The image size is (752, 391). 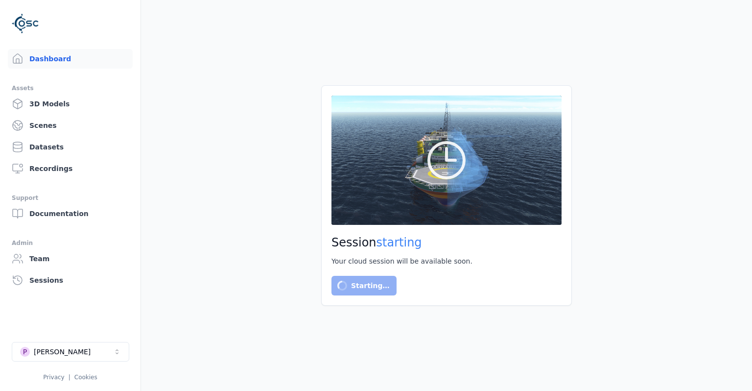 I want to click on img: Logo, so click(x=25, y=24).